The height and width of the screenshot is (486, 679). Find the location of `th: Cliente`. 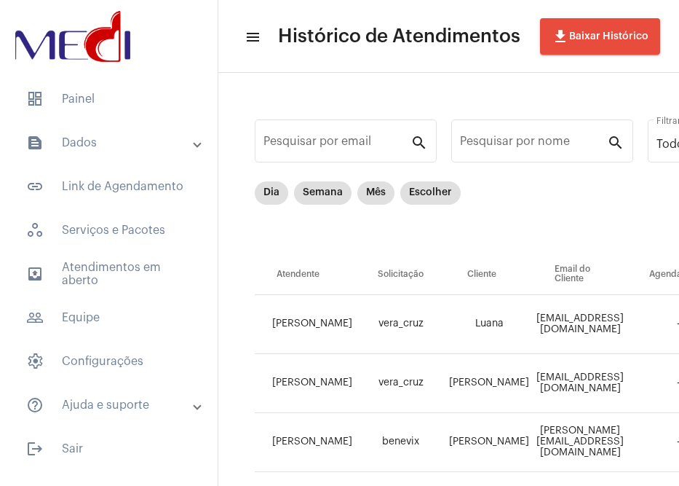

th: Cliente is located at coordinates (489, 275).